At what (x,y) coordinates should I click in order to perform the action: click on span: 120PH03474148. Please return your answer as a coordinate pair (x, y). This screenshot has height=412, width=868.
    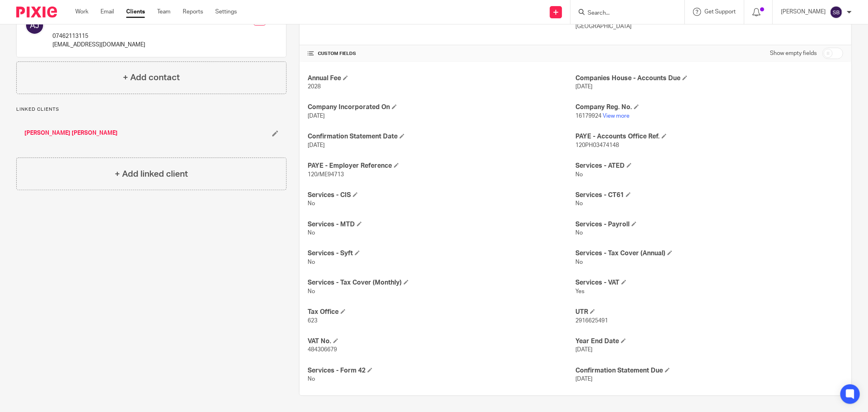
    Looking at the image, I should click on (597, 145).